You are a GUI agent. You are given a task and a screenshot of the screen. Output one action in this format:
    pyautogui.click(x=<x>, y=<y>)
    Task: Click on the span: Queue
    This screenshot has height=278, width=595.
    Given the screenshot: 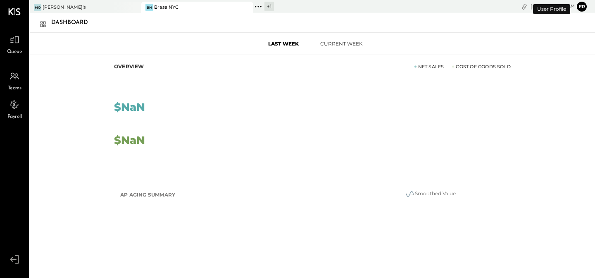 What is the action you would take?
    pyautogui.click(x=14, y=52)
    